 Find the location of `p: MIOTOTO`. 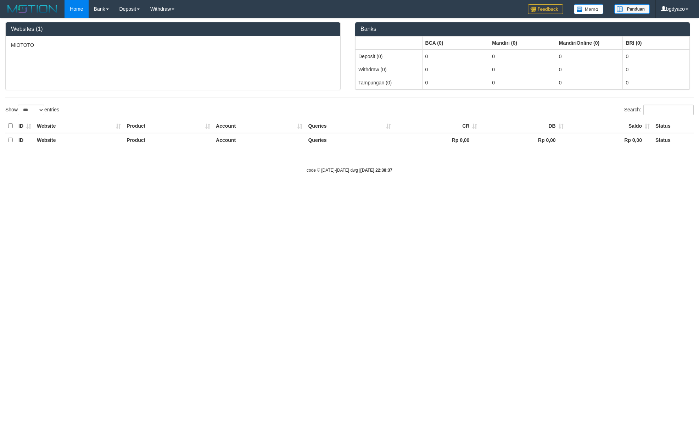

p: MIOTOTO is located at coordinates (173, 45).